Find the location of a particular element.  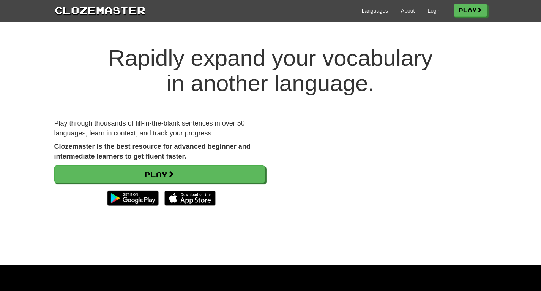

p: Play through thousands of fill-in-the-blank sentences in over 50 languages, learn in context, and... is located at coordinates (160, 128).